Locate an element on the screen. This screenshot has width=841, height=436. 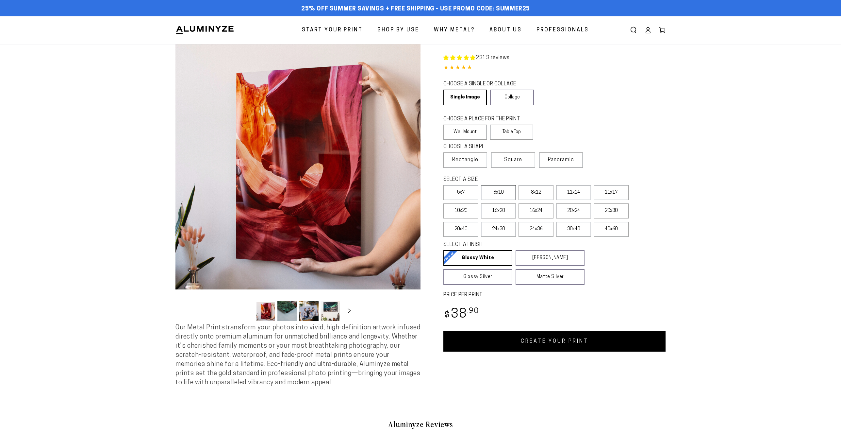
legend: CHOOSE A SHAPE is located at coordinates (486, 147).